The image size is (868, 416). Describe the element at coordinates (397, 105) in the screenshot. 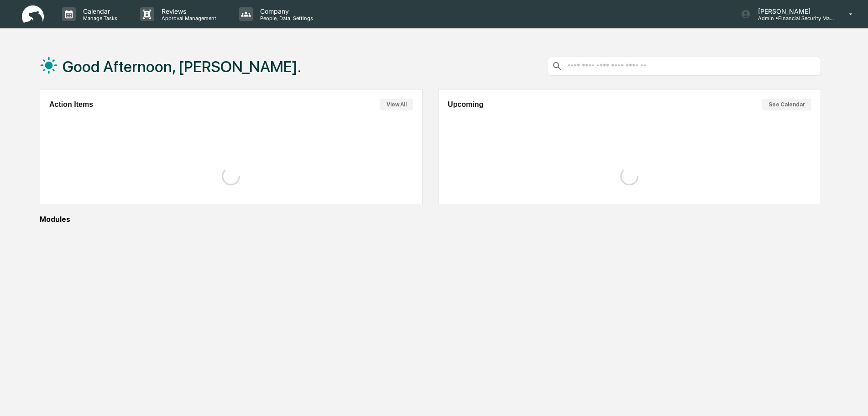

I see `button: View All` at that location.